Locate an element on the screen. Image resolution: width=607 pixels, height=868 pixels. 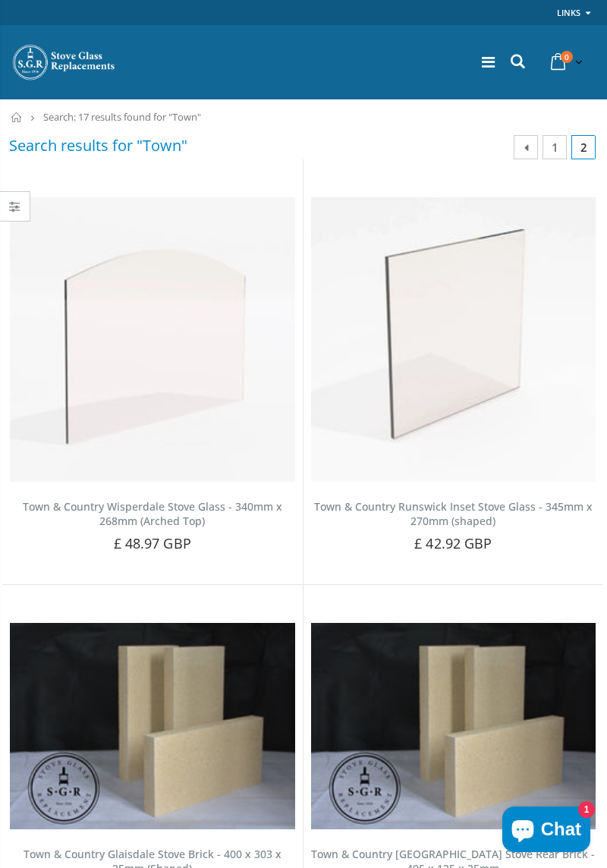
span: £ 48.97 GBP is located at coordinates (153, 543).